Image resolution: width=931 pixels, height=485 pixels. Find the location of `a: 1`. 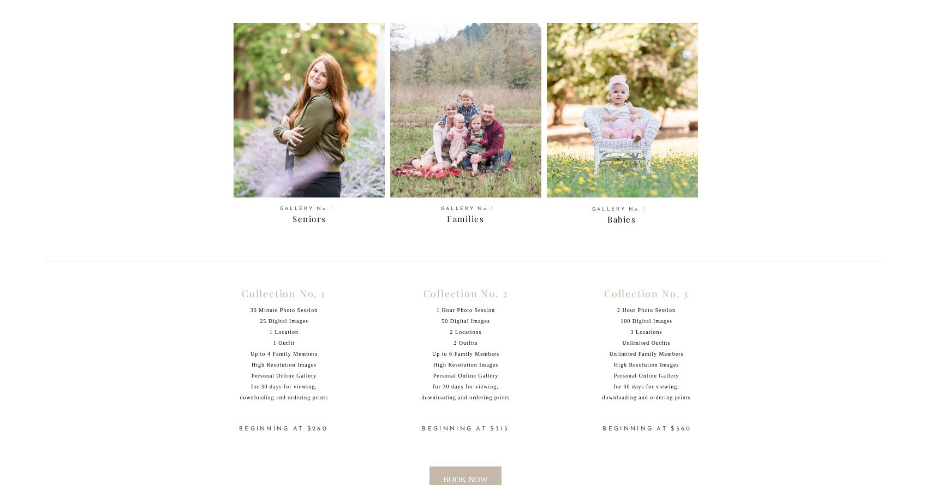

a: 1 is located at coordinates (332, 208).